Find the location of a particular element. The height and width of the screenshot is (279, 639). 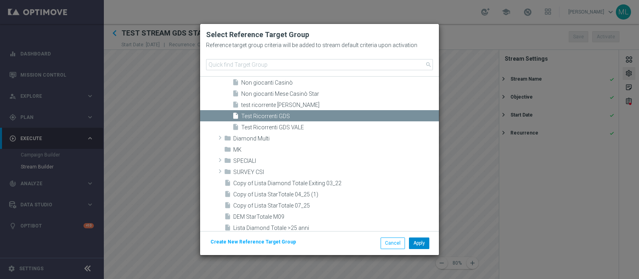

span: DEM StarTotale M09 is located at coordinates (336, 217).